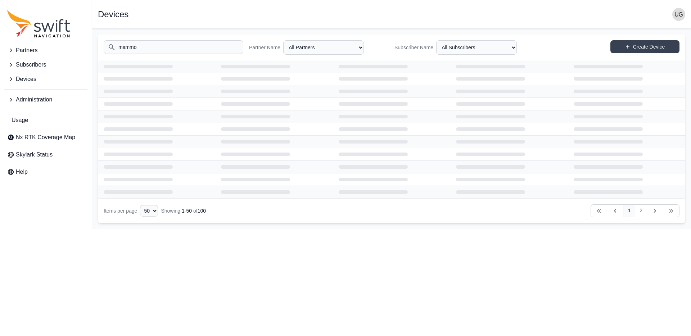 The width and height of the screenshot is (691, 336). Describe the element at coordinates (679, 14) in the screenshot. I see `img: user photo` at that location.